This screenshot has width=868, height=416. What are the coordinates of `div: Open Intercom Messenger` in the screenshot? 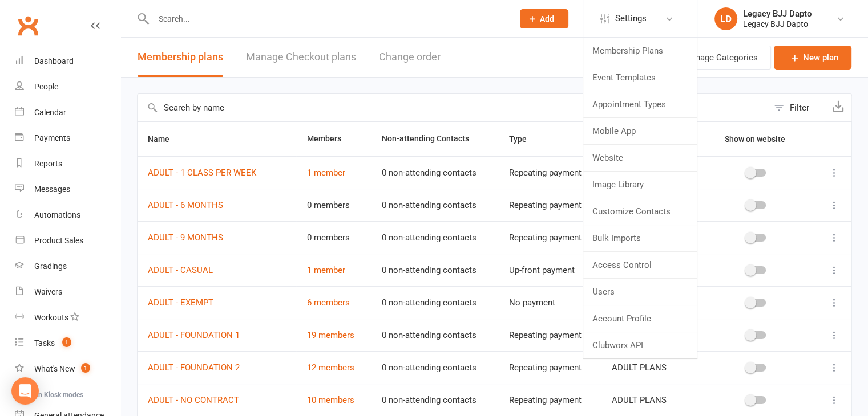 It's located at (25, 391).